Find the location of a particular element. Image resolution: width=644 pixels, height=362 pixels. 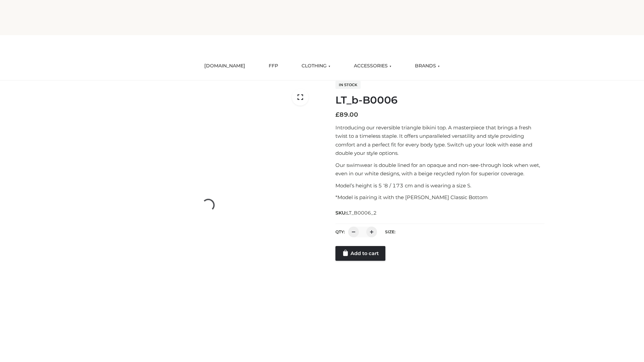

span: In stock is located at coordinates (347, 84).